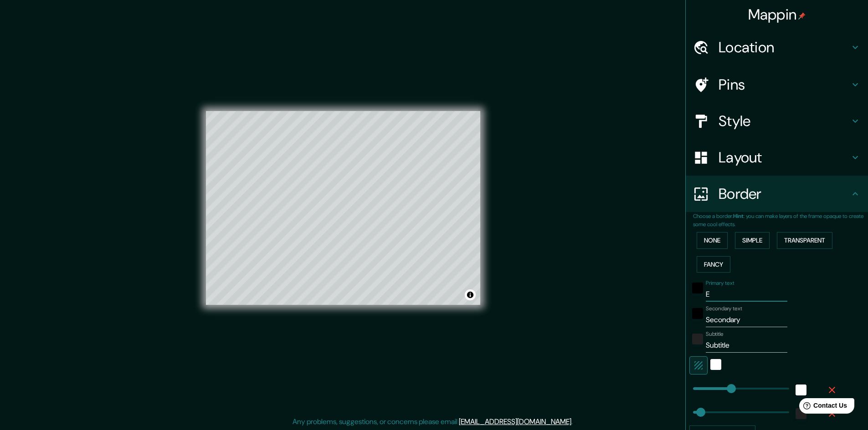 This screenshot has width=868, height=430. I want to click on img: pin-icon.png, so click(802, 16).